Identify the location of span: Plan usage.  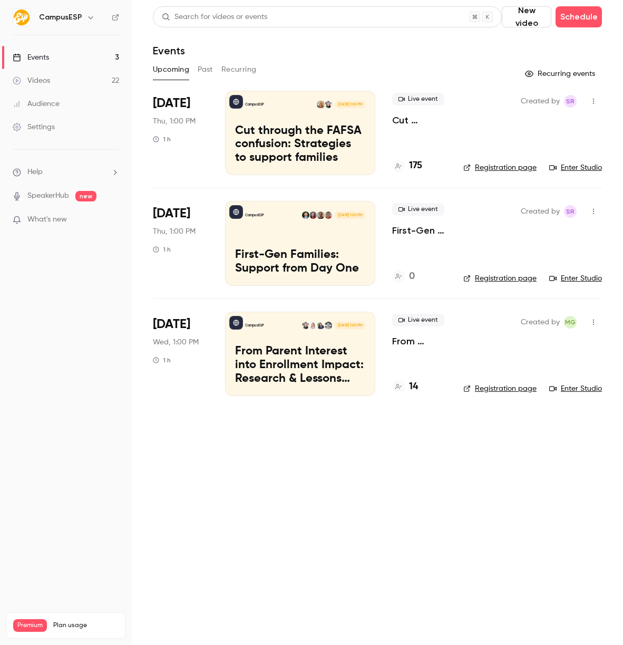
(86, 625).